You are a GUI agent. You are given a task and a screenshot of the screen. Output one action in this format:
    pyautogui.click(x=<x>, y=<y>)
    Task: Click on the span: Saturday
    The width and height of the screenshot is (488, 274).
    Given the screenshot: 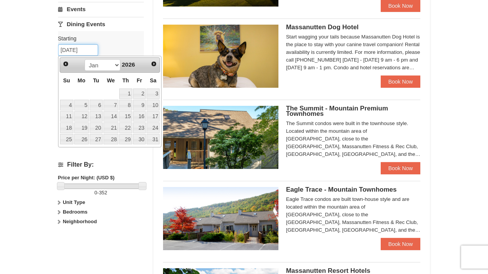 What is the action you would take?
    pyautogui.click(x=153, y=80)
    